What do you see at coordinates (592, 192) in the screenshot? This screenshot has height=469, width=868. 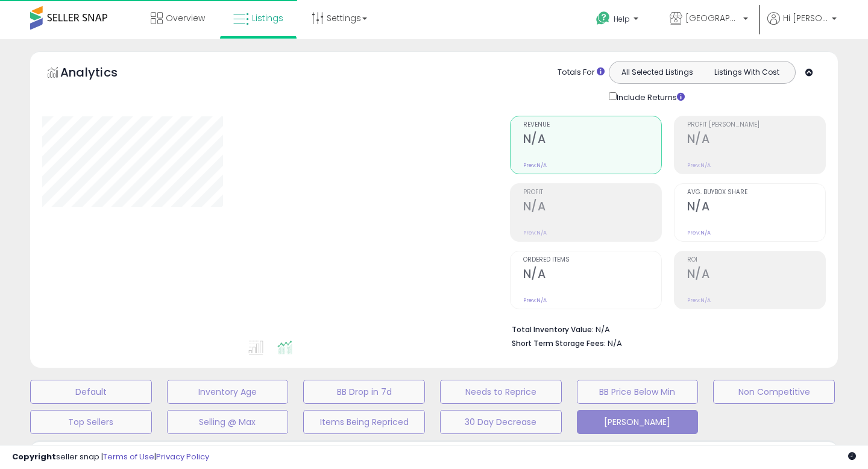 I see `span: Profit` at bounding box center [592, 192].